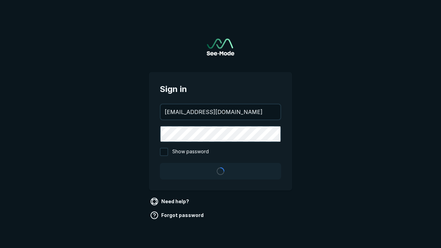  I want to click on a: Go to sign in, so click(220, 47).